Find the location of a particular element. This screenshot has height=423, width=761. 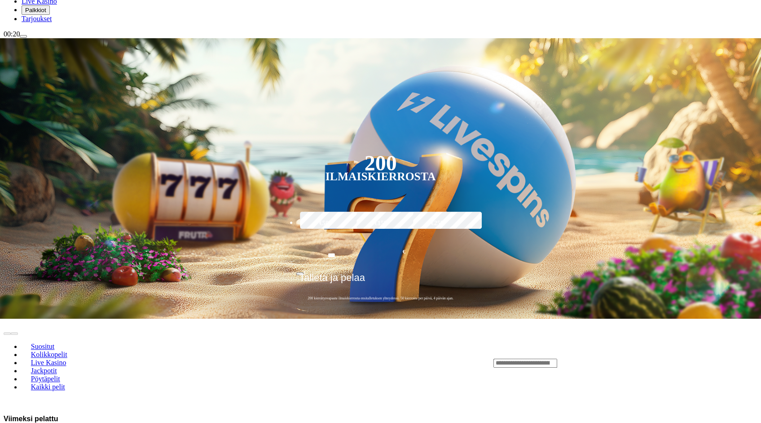

span: Jackpotit is located at coordinates (44, 370).